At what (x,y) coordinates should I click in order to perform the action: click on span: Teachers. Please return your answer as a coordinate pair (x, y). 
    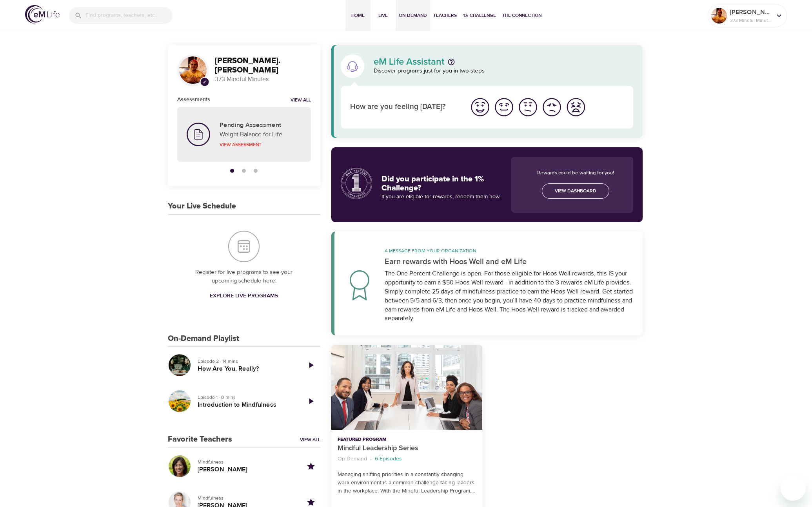
    Looking at the image, I should click on (445, 15).